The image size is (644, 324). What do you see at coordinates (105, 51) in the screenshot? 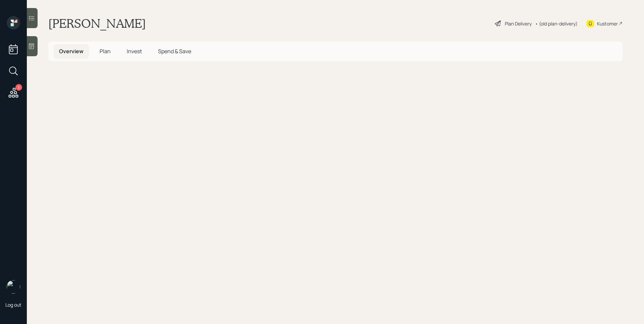
I see `span: Plan` at bounding box center [105, 51].